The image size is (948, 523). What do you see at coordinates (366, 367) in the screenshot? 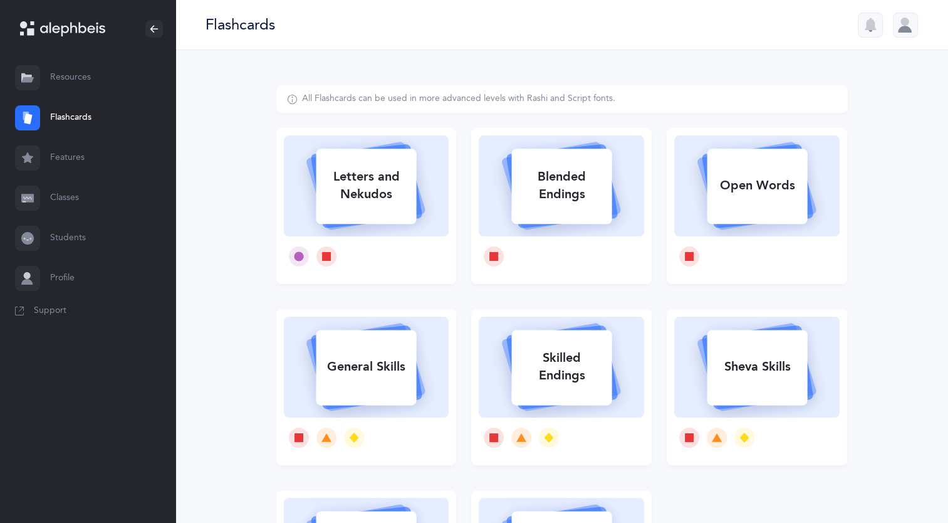
I see `div: General Skills` at bounding box center [366, 367].